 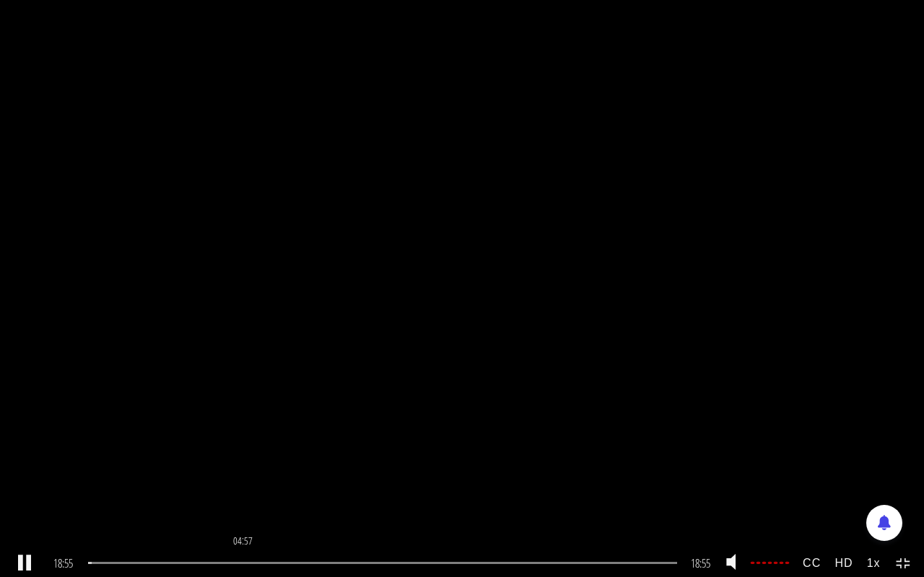 I want to click on strong: 1x, so click(x=873, y=563).